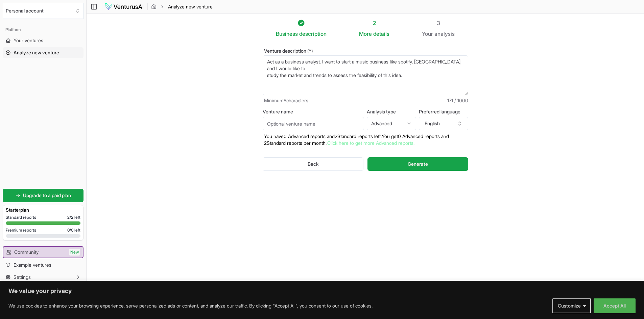 Image resolution: width=644 pixels, height=319 pixels. Describe the element at coordinates (43, 11) in the screenshot. I see `button: Select an organization` at that location.